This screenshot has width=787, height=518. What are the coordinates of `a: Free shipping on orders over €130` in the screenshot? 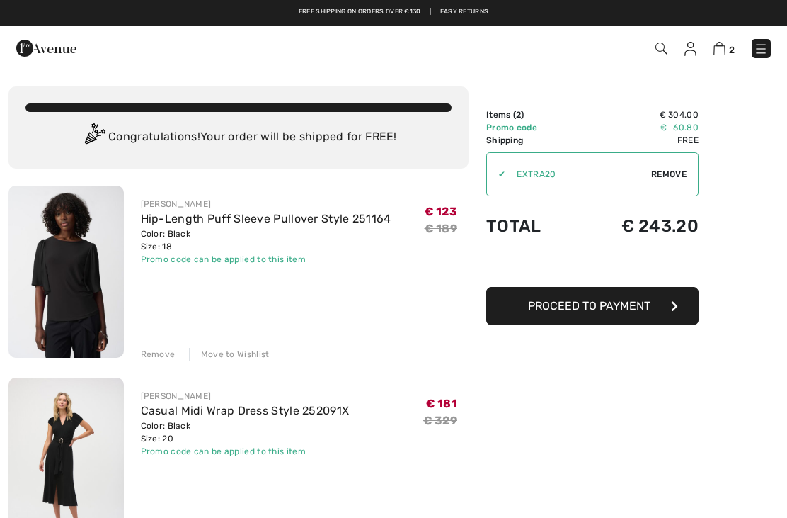 It's located at (360, 12).